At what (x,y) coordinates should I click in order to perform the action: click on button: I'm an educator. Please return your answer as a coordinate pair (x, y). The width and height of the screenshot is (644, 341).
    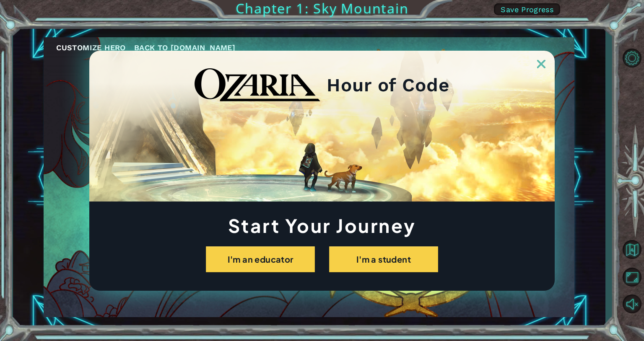
    Looking at the image, I should click on (260, 259).